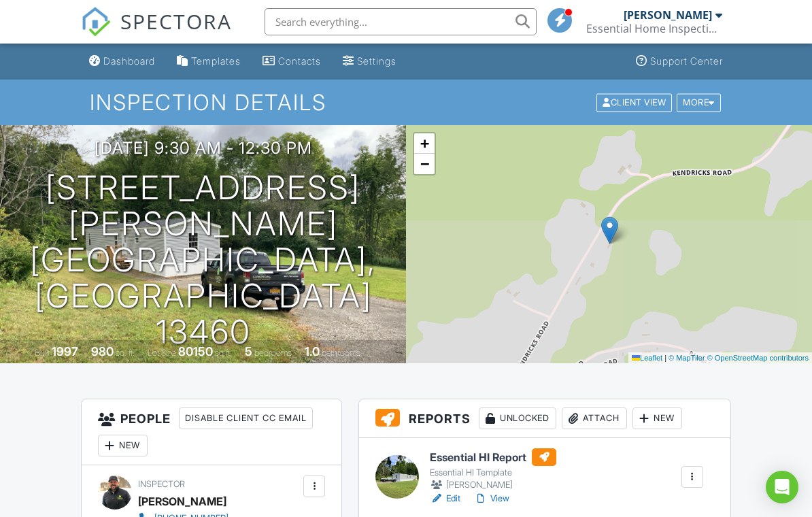 The height and width of the screenshot is (517, 812). I want to click on a: Zoom out, so click(425, 164).